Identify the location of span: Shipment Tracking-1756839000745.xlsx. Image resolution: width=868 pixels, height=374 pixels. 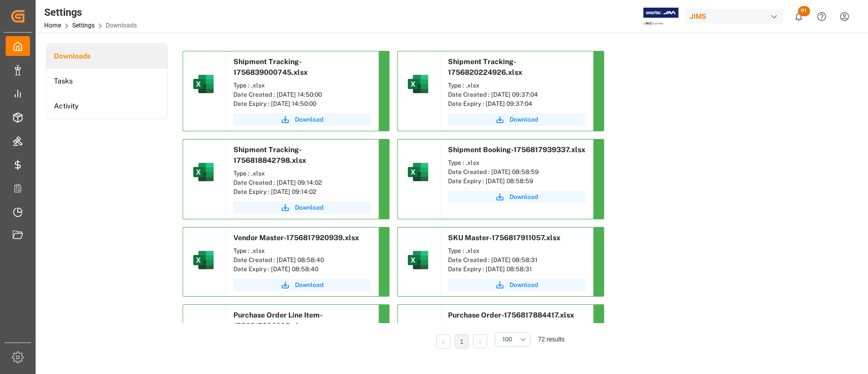
(271, 67).